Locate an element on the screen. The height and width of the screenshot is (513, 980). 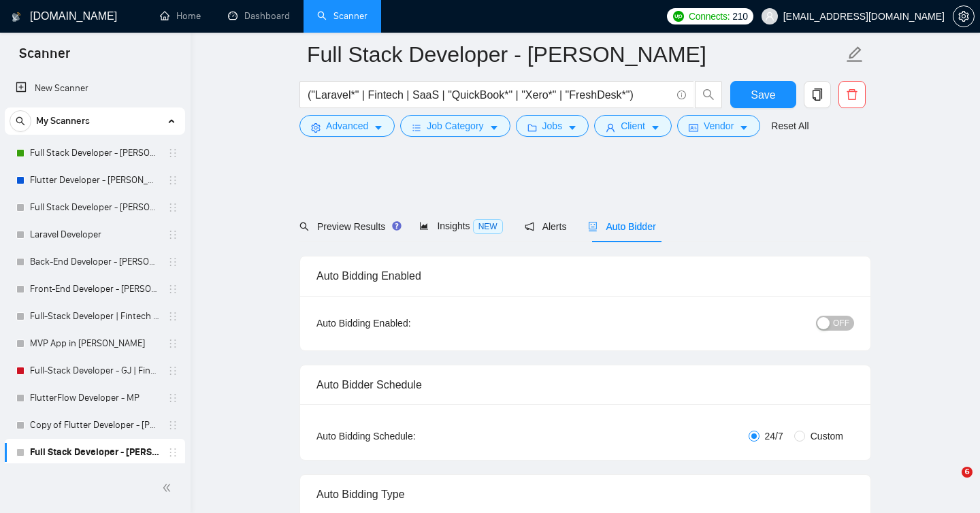
span: double-left is located at coordinates (168, 488).